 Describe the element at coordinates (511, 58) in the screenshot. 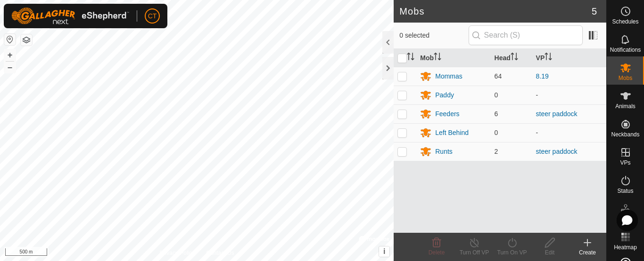

I see `th: Head` at that location.